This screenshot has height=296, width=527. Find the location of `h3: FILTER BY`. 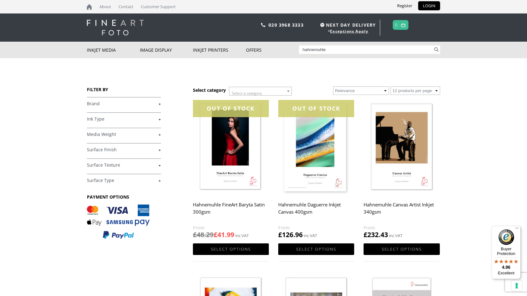

h3: FILTER BY is located at coordinates (124, 89).